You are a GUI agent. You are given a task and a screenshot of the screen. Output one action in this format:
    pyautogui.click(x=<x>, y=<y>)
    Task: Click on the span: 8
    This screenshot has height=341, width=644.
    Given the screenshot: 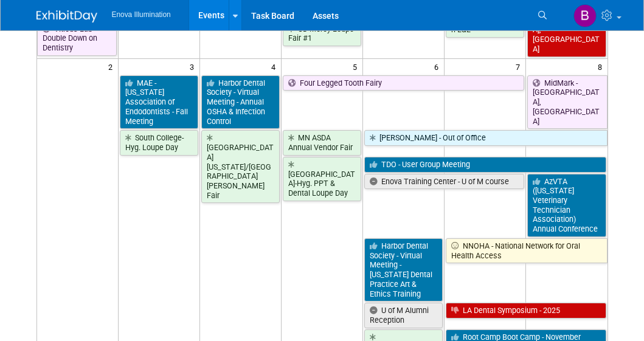 What is the action you would take?
    pyautogui.click(x=602, y=66)
    